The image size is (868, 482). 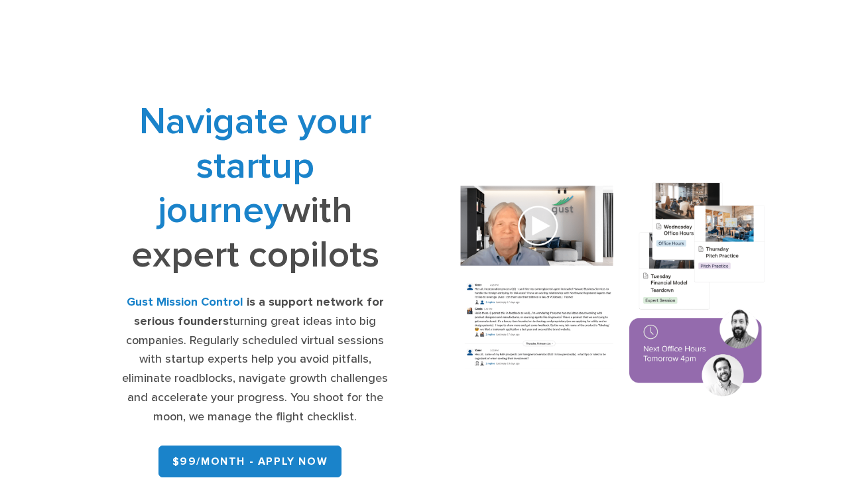 I want to click on strong: Gust Mission Control, so click(x=185, y=301).